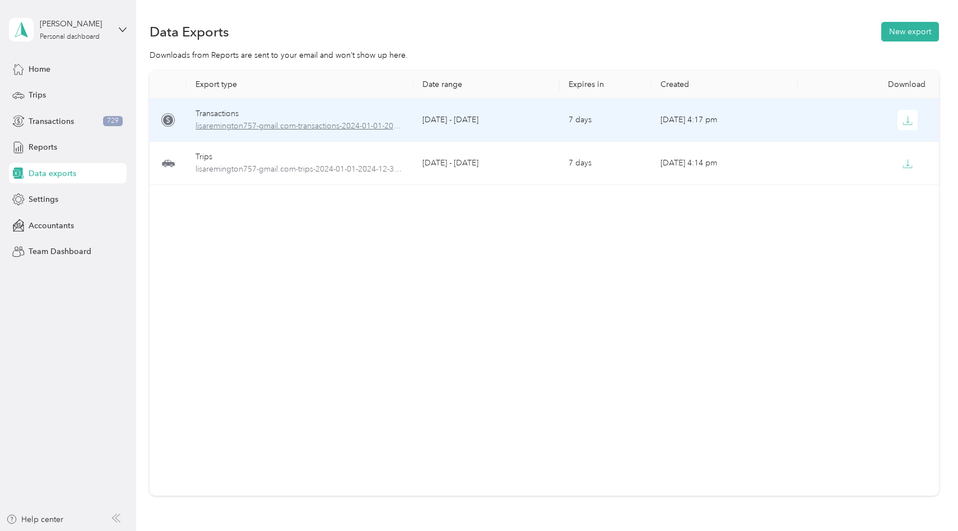 The height and width of the screenshot is (531, 958). What do you see at coordinates (43, 199) in the screenshot?
I see `span: Settings` at bounding box center [43, 199].